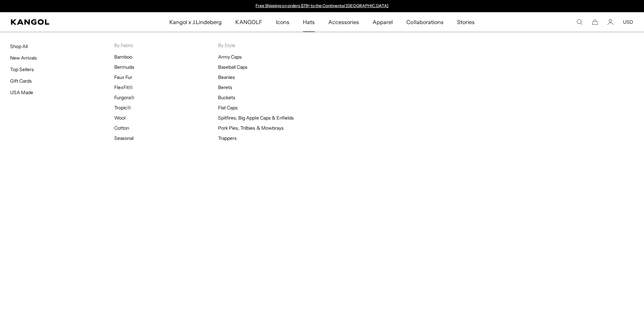 This screenshot has height=320, width=644. Describe the element at coordinates (230, 57) in the screenshot. I see `a: Army Caps` at that location.